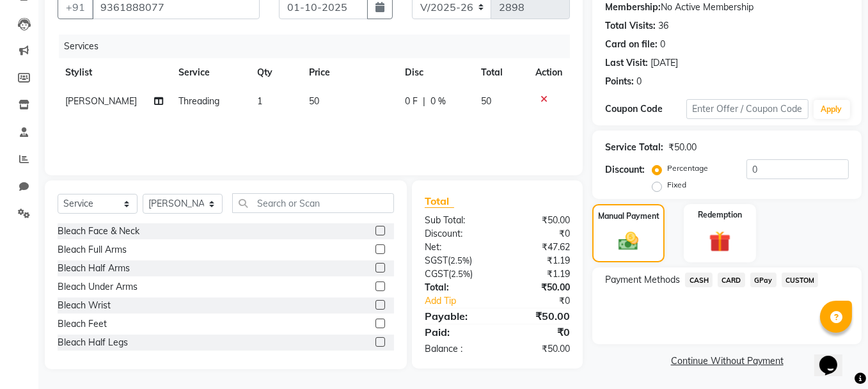  What do you see at coordinates (538, 247) in the screenshot?
I see `div: ₹47.62` at bounding box center [538, 247].